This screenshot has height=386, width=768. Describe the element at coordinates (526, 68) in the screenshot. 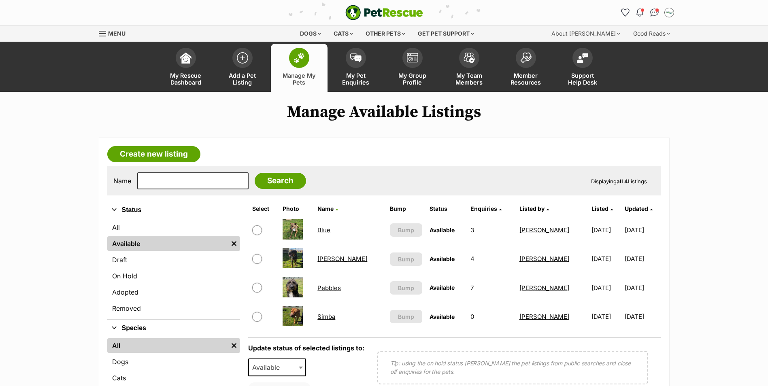

I see `a: Member Resources` at that location.